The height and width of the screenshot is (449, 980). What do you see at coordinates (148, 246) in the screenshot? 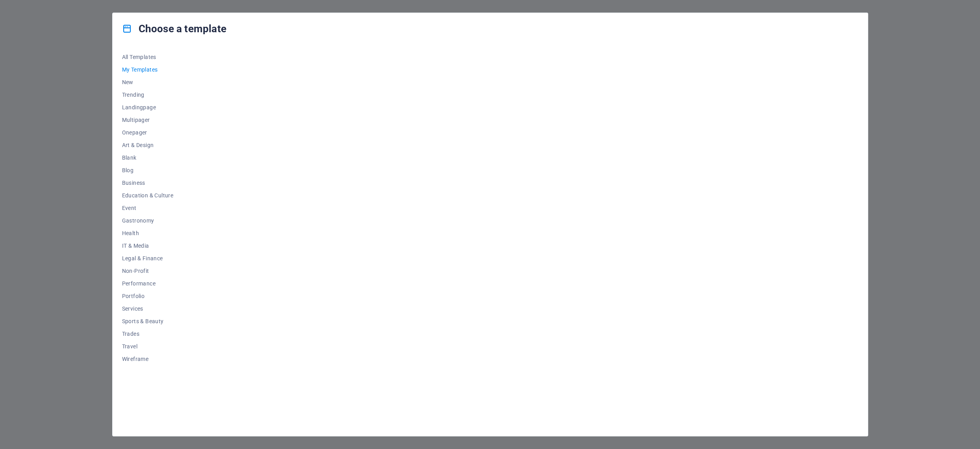
I see `span: IT & Media` at bounding box center [148, 246].